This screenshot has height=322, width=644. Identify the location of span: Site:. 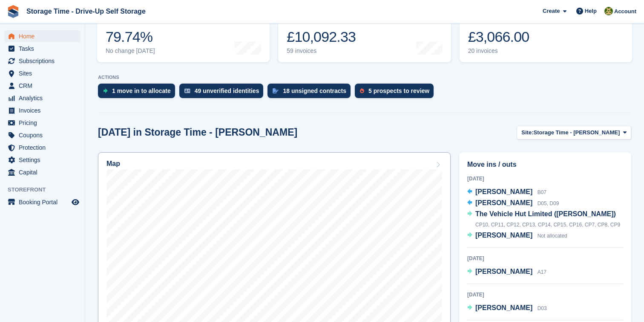
(527, 133).